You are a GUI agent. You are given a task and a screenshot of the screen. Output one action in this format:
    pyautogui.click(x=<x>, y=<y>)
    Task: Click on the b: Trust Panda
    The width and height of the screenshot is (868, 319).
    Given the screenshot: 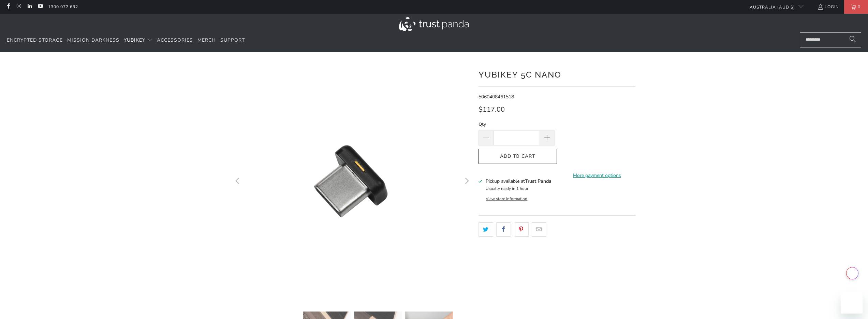 What is the action you would take?
    pyautogui.click(x=538, y=181)
    